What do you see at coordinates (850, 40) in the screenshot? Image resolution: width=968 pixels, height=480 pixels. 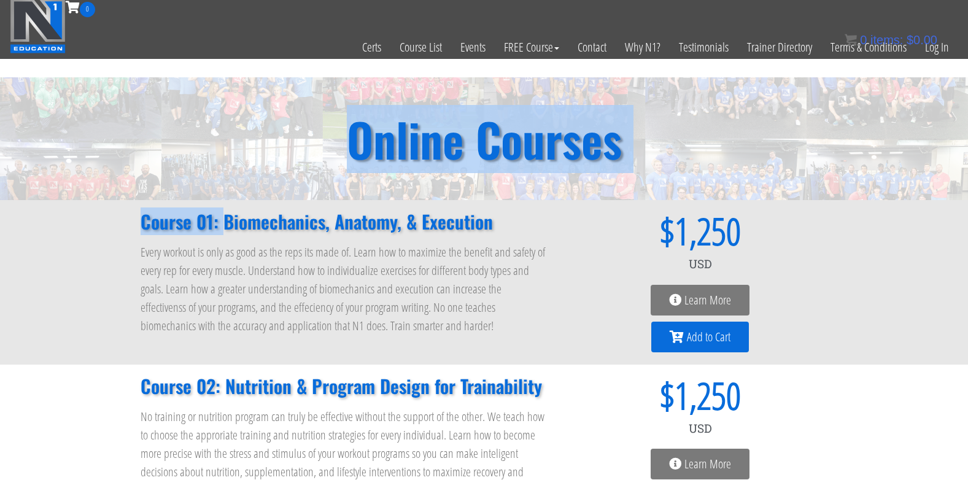 I see `img: icon11.png` at bounding box center [850, 40].